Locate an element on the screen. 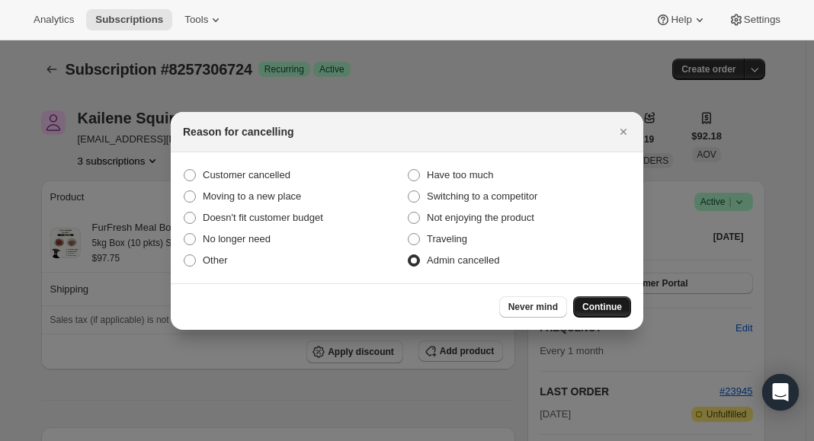  span: Subscriptions is located at coordinates (129, 20).